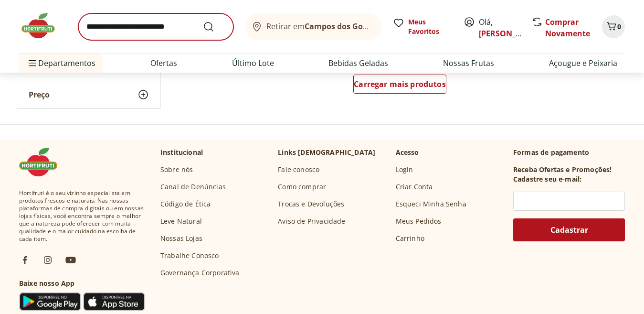 This screenshot has height=314, width=644. What do you see at coordinates (422, 27) in the screenshot?
I see `a: Meus Favoritos` at bounding box center [422, 27].